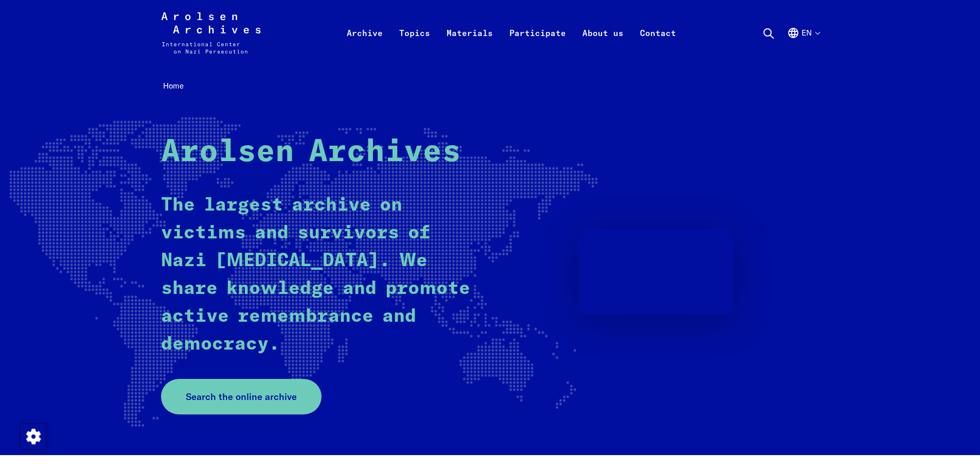 This screenshot has width=980, height=469. What do you see at coordinates (415, 45) in the screenshot?
I see `a: Topics` at bounding box center [415, 45].